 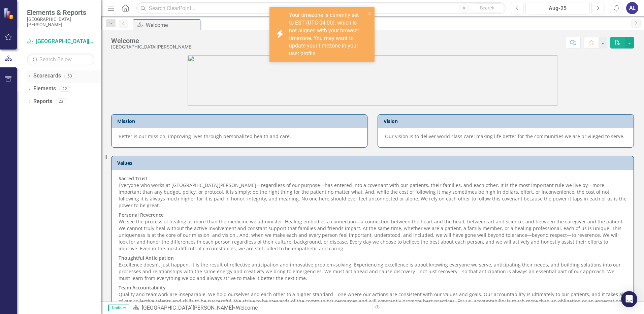 I want to click on strong: Thoughtful Anticipation, so click(x=146, y=258).